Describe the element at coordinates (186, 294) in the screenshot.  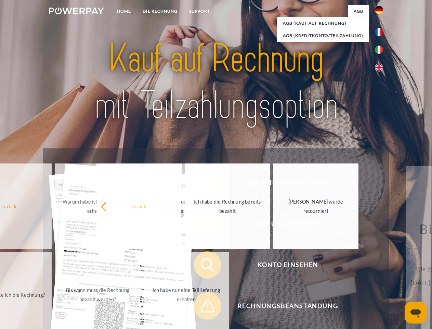
I see `div: Ich habe nur eine Teillieferung erhalten` at that location.